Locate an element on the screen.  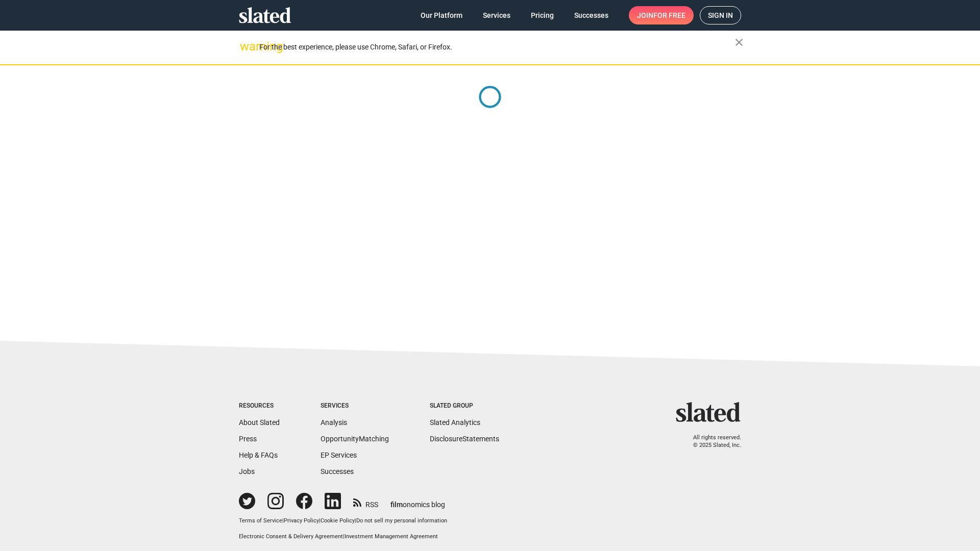
span: Sign in is located at coordinates (720, 15).